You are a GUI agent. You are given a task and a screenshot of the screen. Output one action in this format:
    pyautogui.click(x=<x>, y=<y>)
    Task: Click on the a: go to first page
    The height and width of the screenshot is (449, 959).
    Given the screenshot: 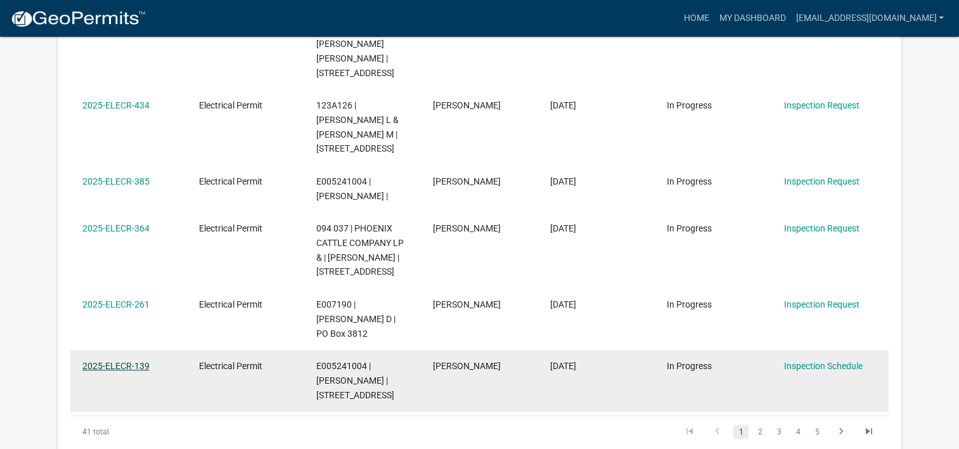 What is the action you would take?
    pyautogui.click(x=690, y=432)
    